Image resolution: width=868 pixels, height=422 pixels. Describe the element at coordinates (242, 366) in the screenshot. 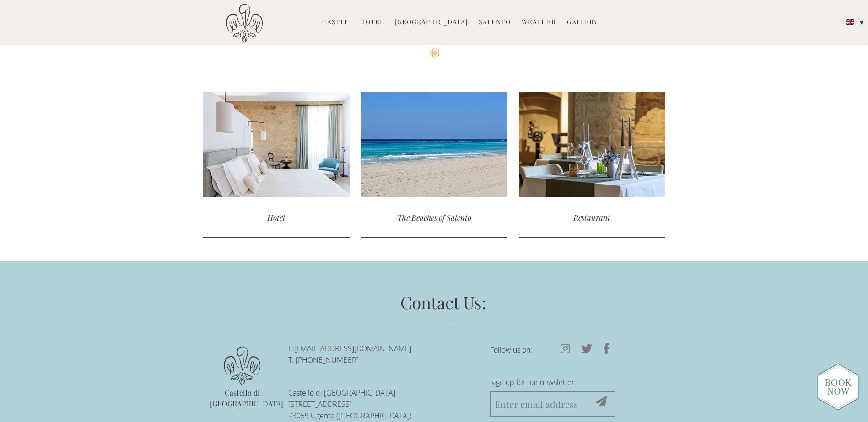

I see `img: logo.png` at that location.